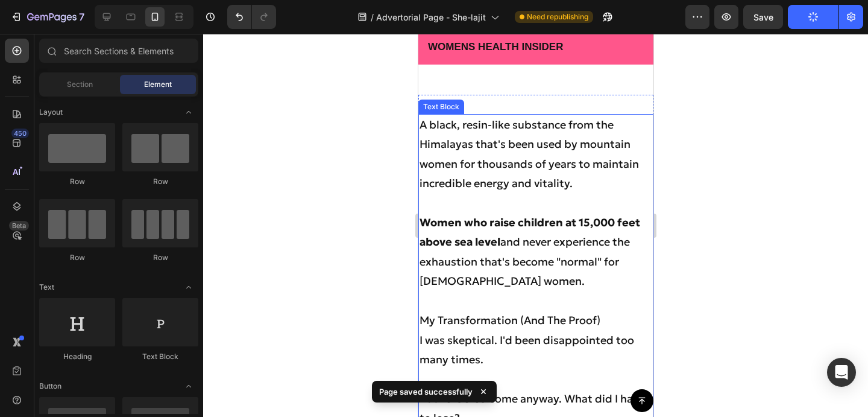 This screenshot has height=417, width=868. Describe the element at coordinates (558, 17) in the screenshot. I see `span: Need republishing` at that location.